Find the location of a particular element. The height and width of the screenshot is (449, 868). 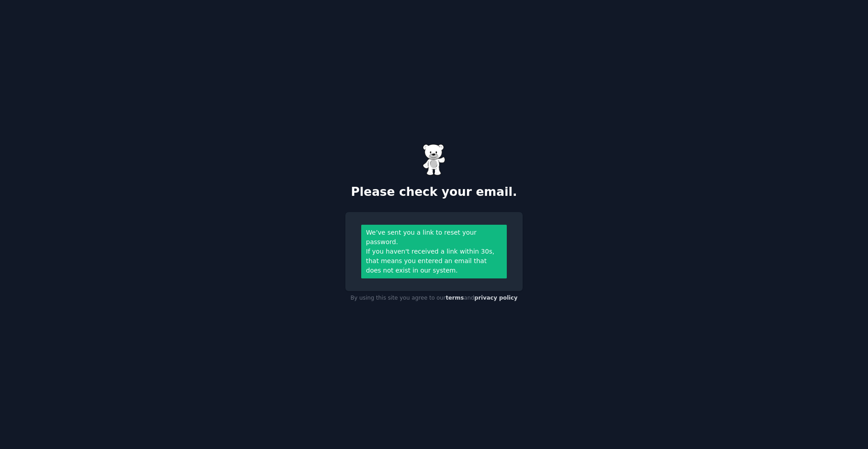

div: If you haven't received a link within 30s, that means you entered an email that does not exist in... is located at coordinates (434, 261).